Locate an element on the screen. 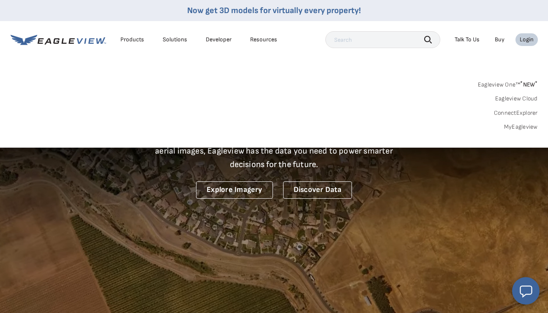 The height and width of the screenshot is (313, 548). div: Talk To Us is located at coordinates (467, 40).